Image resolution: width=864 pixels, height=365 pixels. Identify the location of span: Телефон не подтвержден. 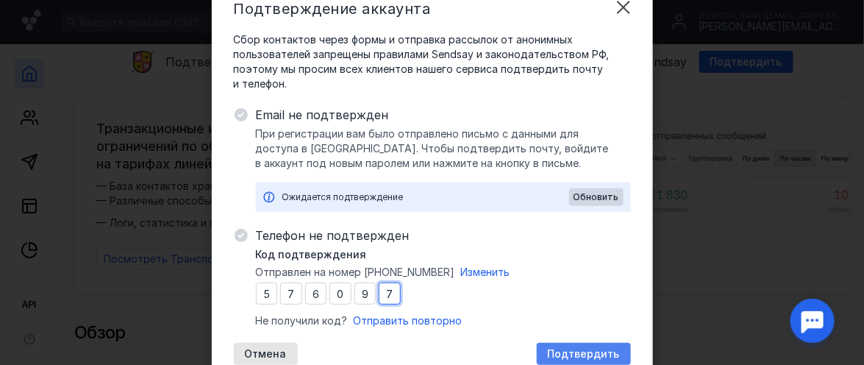
(443, 235).